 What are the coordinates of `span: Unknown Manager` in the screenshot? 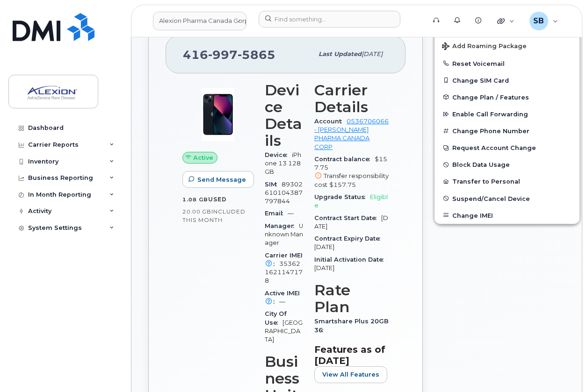 It's located at (284, 235).